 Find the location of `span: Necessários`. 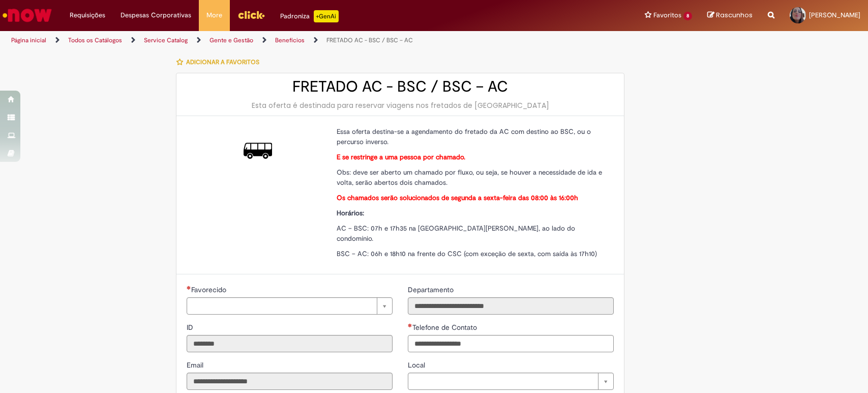

span: Necessários is located at coordinates (189, 287).